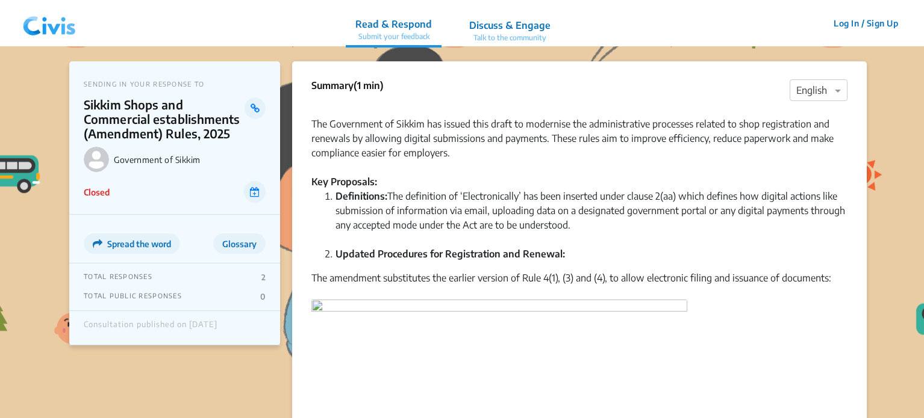  Describe the element at coordinates (509, 25) in the screenshot. I see `p: Discuss & Engage` at that location.